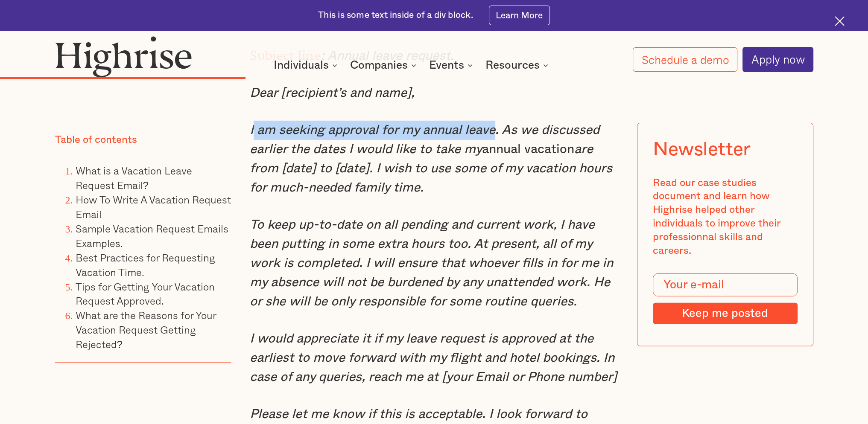 This screenshot has width=868, height=424. What do you see at coordinates (839, 21) in the screenshot?
I see `img: Cross icon` at bounding box center [839, 21].